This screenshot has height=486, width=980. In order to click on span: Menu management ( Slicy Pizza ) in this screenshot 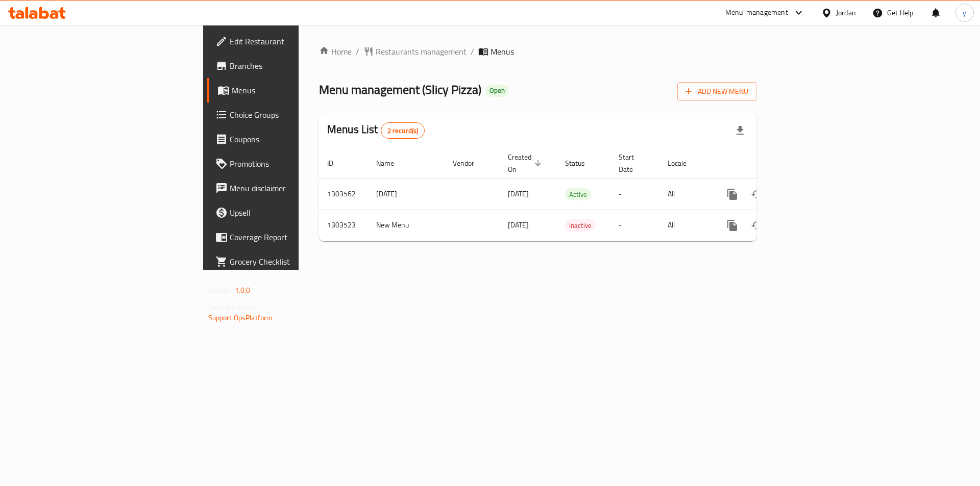, I will do `click(400, 90)`.